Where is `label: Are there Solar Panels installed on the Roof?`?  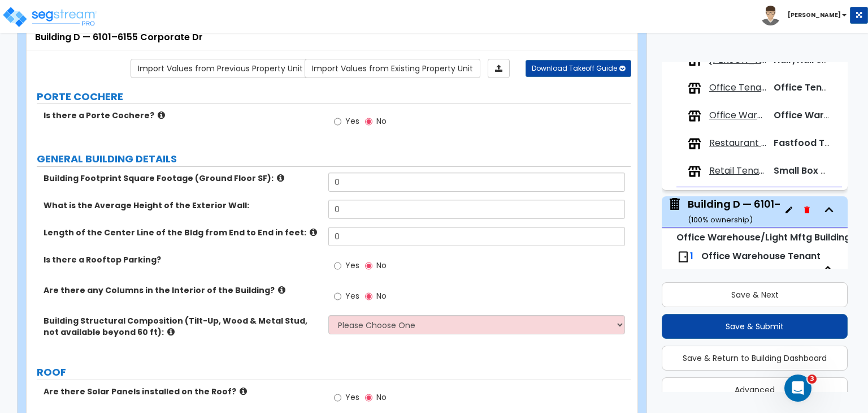 label: Are there Solar Panels installed on the Roof? is located at coordinates (181, 391).